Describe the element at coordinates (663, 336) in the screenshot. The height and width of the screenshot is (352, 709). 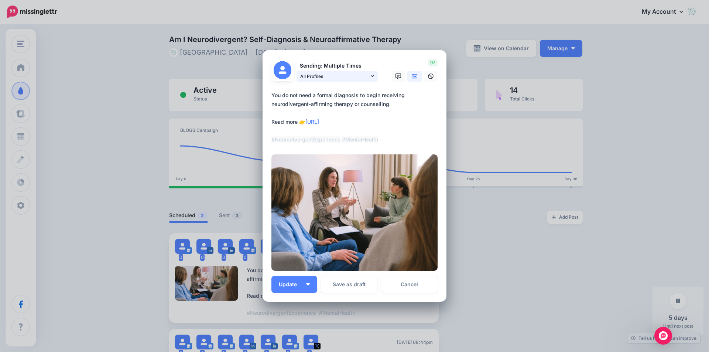
I see `div: Open Intercom Messenger` at that location.